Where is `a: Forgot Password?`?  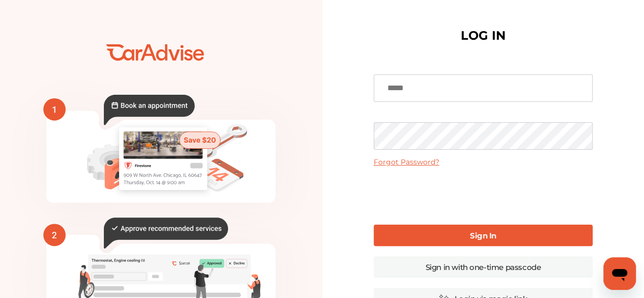 a: Forgot Password? is located at coordinates (406, 162).